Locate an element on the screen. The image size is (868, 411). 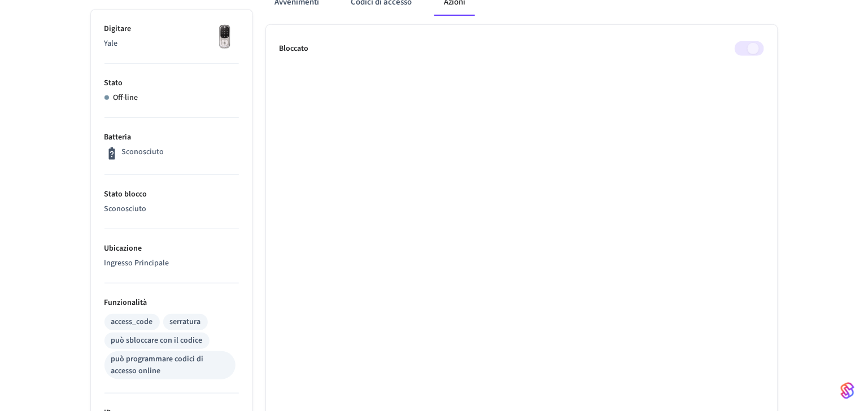
div: serratura is located at coordinates (185, 322).